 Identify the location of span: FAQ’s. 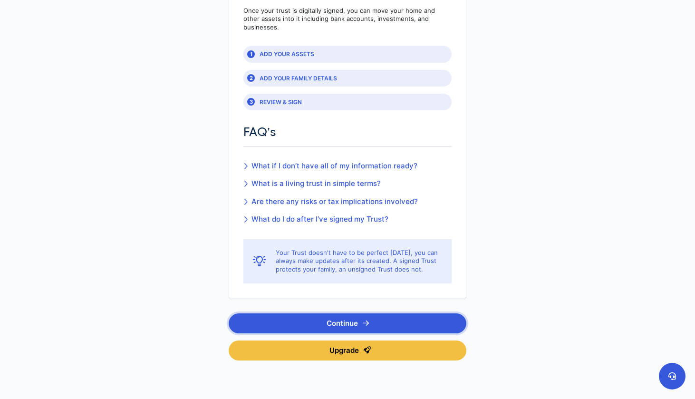
(260, 132).